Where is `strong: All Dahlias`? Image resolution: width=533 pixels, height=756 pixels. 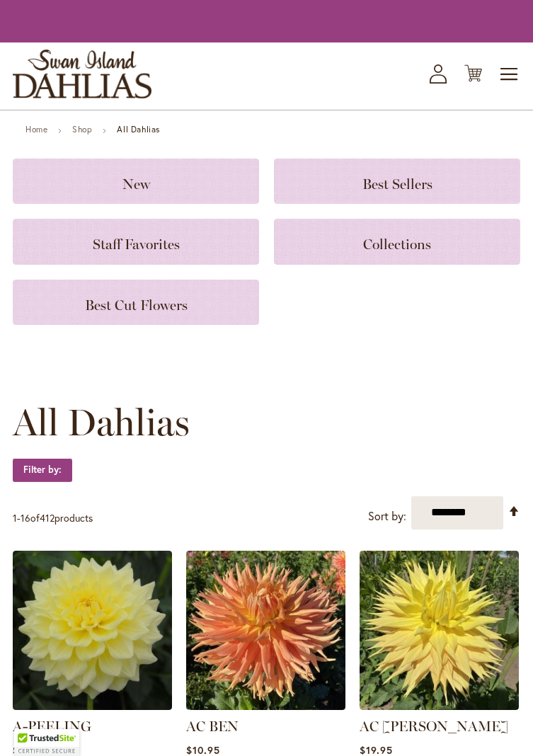 strong: All Dahlias is located at coordinates (138, 129).